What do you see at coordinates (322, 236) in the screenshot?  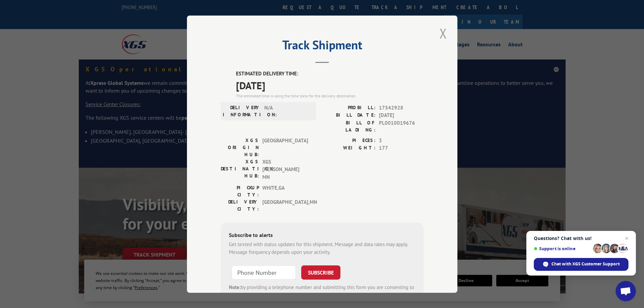 I see `div: Subscribe to alerts` at bounding box center [322, 236].